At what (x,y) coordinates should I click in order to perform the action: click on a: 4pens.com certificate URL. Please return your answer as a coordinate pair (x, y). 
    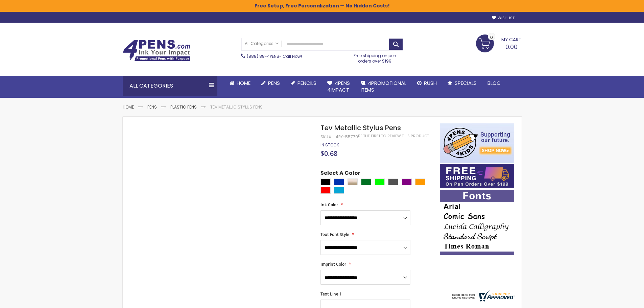
    Looking at the image, I should click on (483, 300).